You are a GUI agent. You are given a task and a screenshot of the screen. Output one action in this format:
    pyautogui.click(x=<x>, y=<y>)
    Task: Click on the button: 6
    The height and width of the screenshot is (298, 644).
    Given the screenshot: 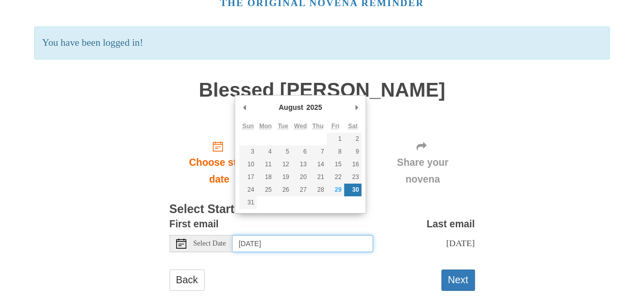 What is the action you would take?
    pyautogui.click(x=300, y=152)
    